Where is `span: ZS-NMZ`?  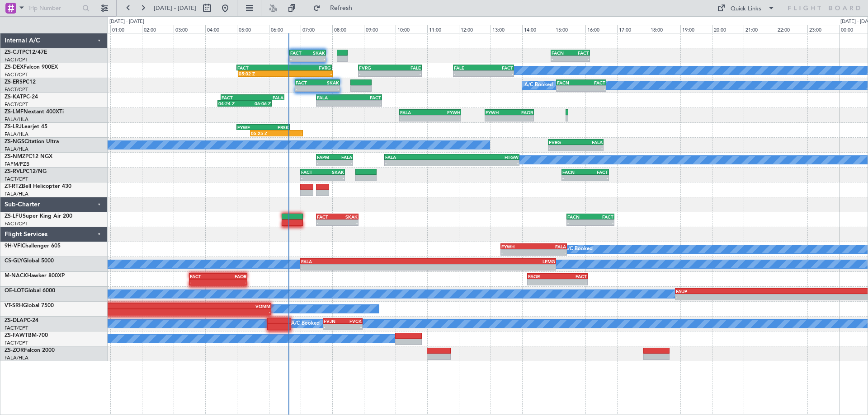 span: ZS-NMZ is located at coordinates (15, 157).